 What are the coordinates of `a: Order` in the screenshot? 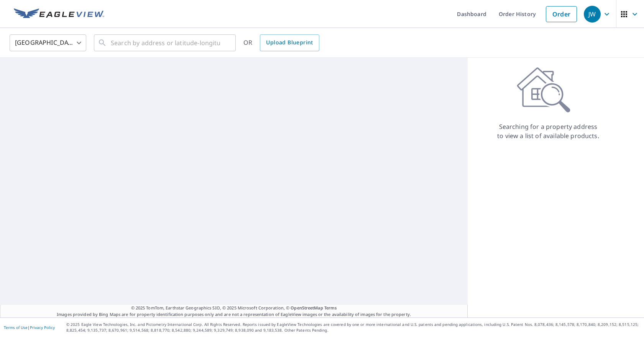 It's located at (561, 14).